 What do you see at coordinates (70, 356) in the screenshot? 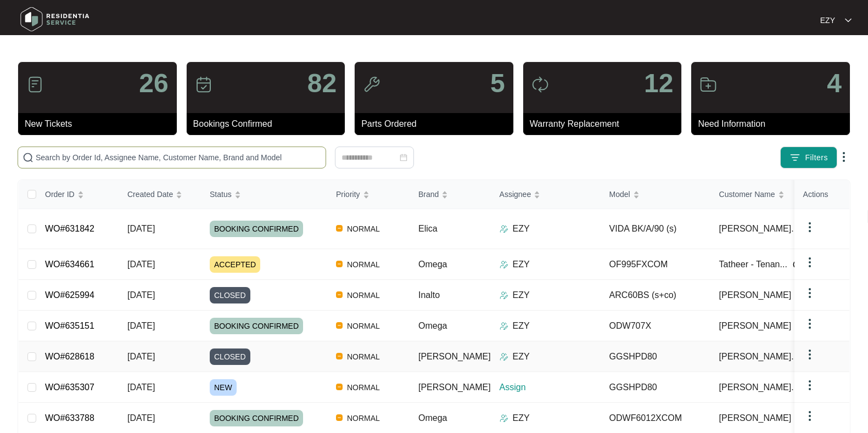
I see `a: WO#628618` at bounding box center [70, 356].